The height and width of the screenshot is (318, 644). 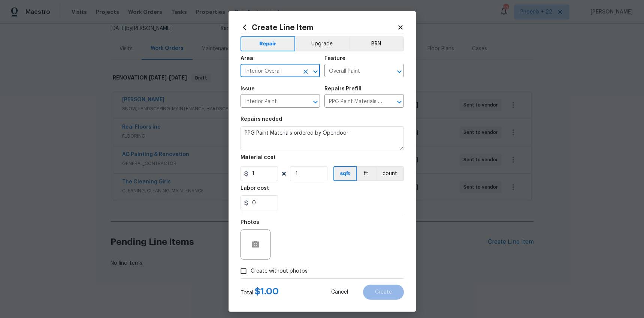 I want to click on h5: Area, so click(x=247, y=58).